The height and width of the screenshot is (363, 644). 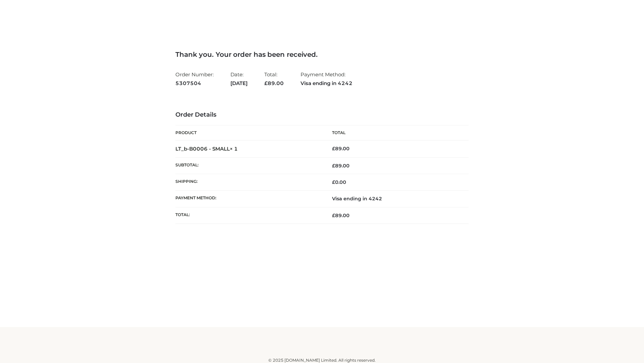 I want to click on bdi: 0.00, so click(x=339, y=182).